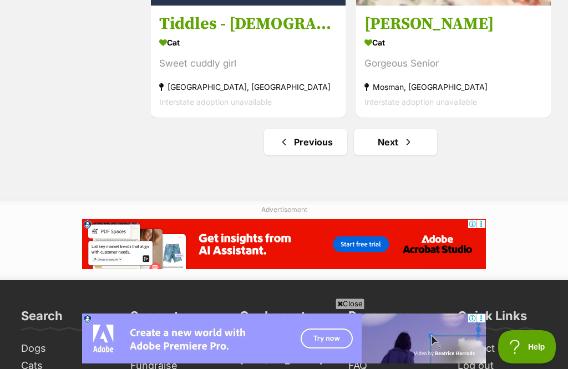 This screenshot has height=369, width=568. What do you see at coordinates (454, 63) in the screenshot?
I see `div: Gorgeous Senior` at bounding box center [454, 63].